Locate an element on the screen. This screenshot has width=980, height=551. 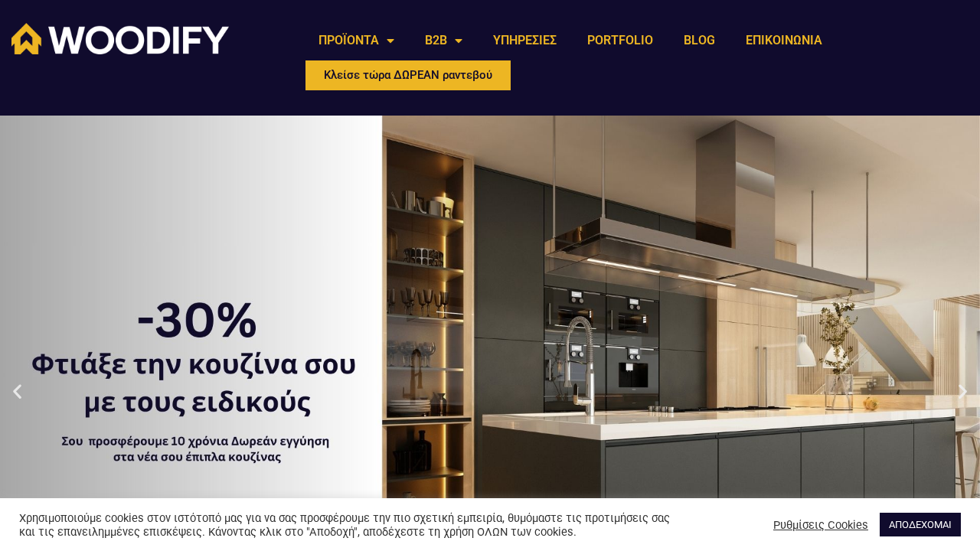
a: ΕΠΙΚΟΙΝΩΝΙΑ is located at coordinates (784, 40).